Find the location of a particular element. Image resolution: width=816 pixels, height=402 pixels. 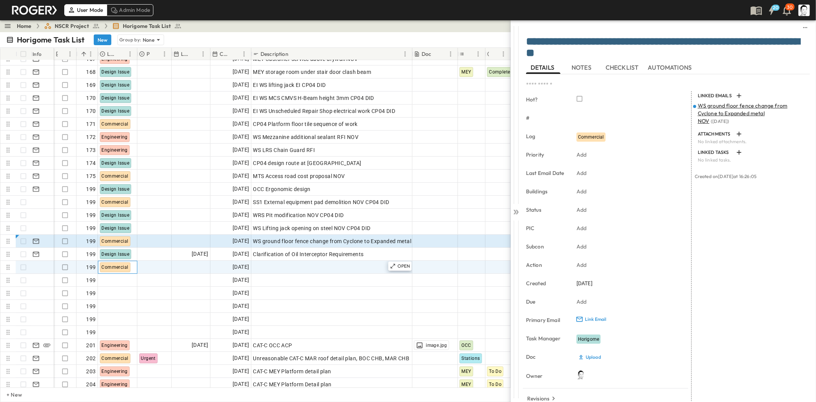

span: NSCR Project is located at coordinates (72, 26).